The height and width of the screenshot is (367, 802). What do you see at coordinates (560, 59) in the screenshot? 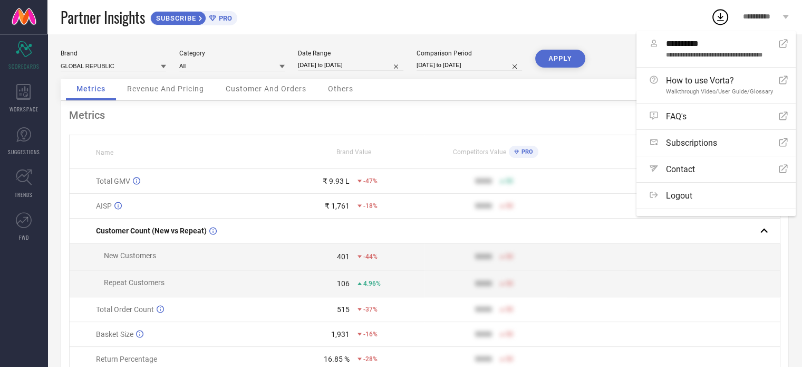
I see `button: APPLY` at bounding box center [560, 59].